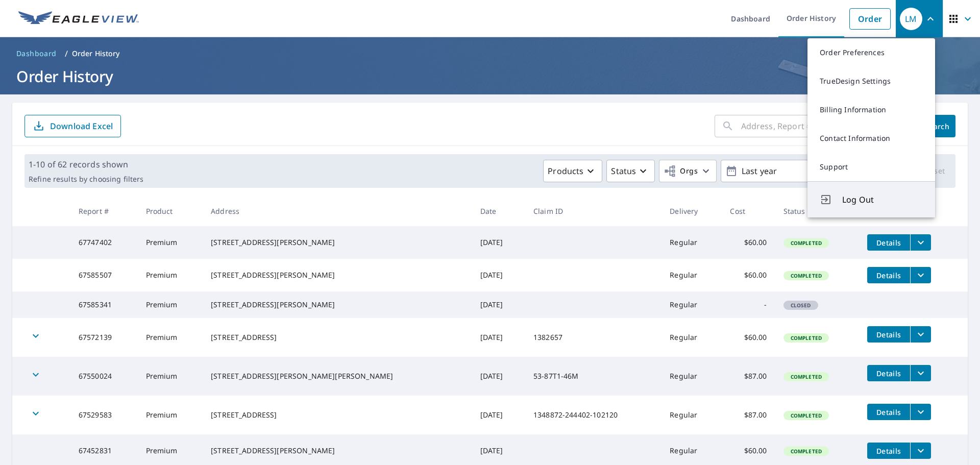  Describe the element at coordinates (889, 242) in the screenshot. I see `button: detailsBtn-67747402` at that location.